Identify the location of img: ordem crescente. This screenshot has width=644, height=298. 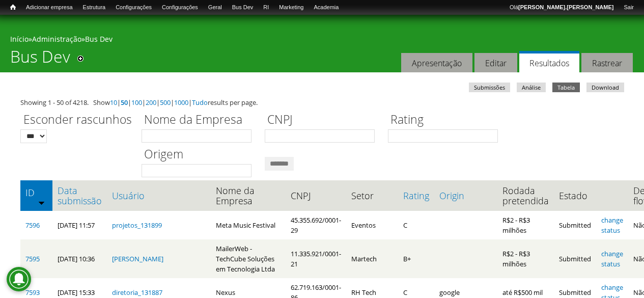
(41, 202).